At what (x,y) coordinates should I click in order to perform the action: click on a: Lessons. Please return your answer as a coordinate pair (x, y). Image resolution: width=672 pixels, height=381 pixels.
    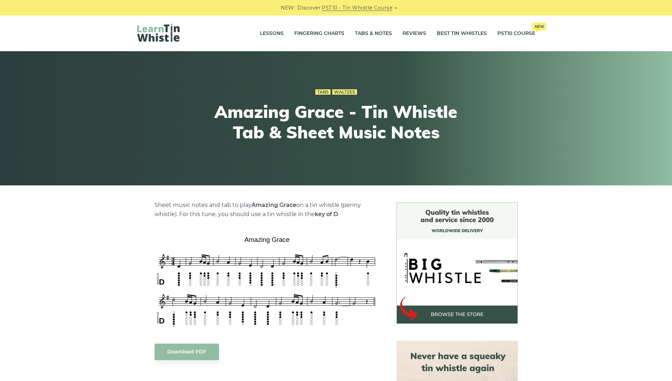
    Looking at the image, I should click on (272, 34).